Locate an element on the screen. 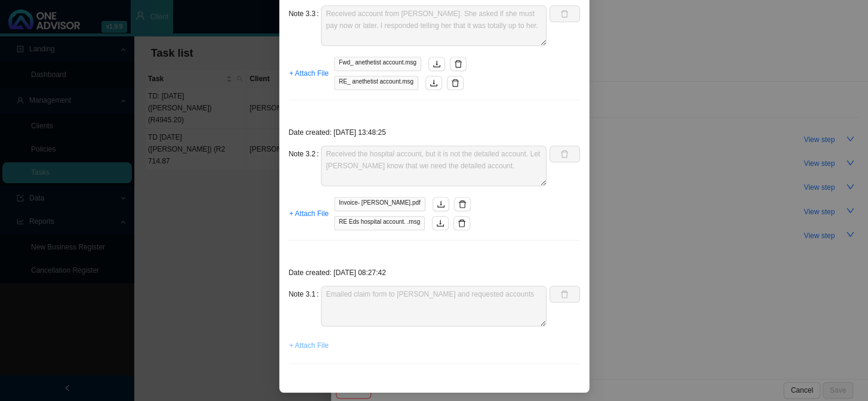  span: RE_ anethetist account.msg is located at coordinates (376, 83).